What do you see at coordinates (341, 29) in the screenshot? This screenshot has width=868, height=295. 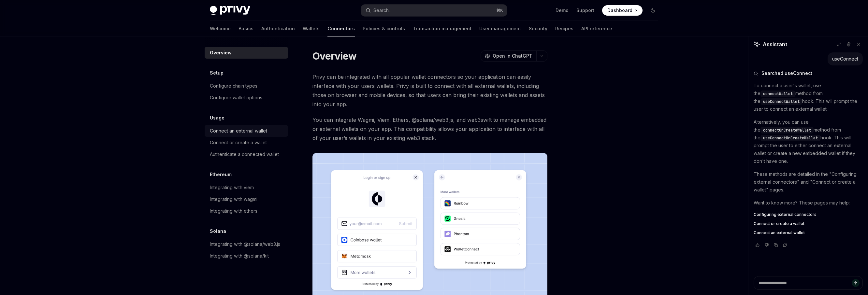 I see `a: Connectors` at bounding box center [341, 29].